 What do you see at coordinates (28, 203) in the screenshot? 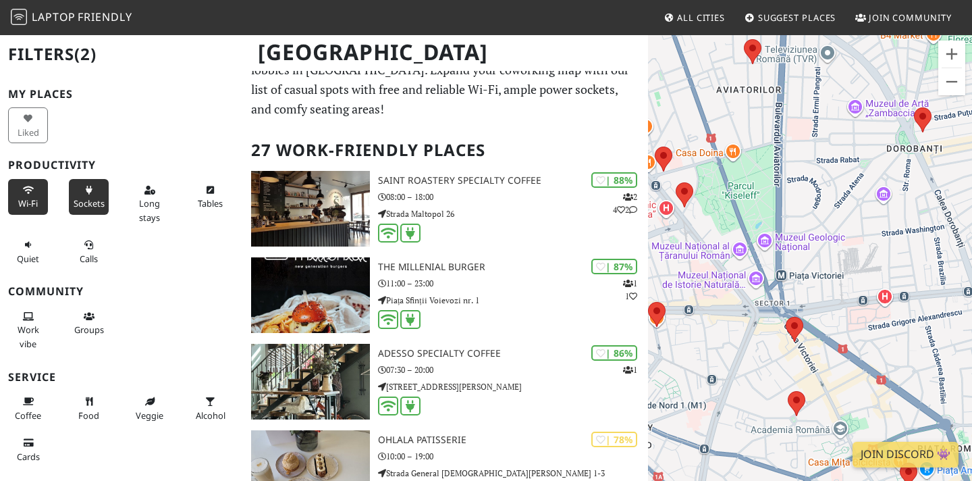
I see `span: Stable Wi-Fi` at bounding box center [28, 203].